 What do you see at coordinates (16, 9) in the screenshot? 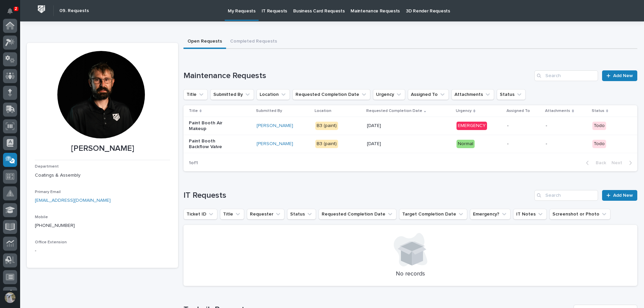
I see `p: 2` at bounding box center [16, 9].